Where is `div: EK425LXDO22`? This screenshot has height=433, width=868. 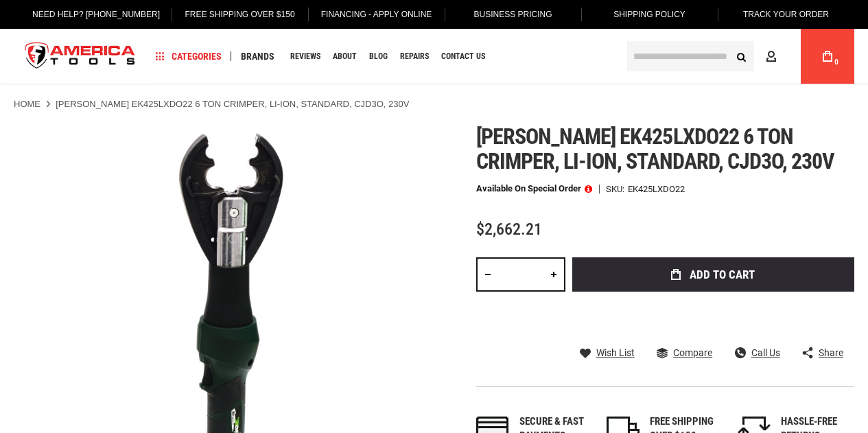
div: EK425LXDO22 is located at coordinates (656, 189).